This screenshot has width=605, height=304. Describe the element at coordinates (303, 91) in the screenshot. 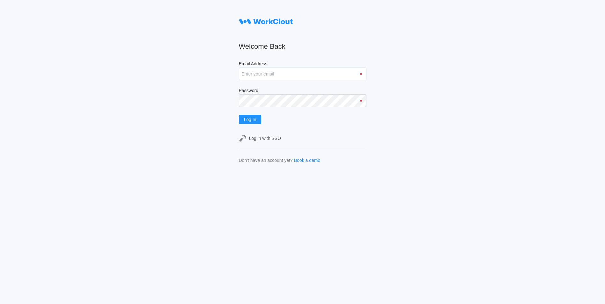

I see `label: Password` at that location.